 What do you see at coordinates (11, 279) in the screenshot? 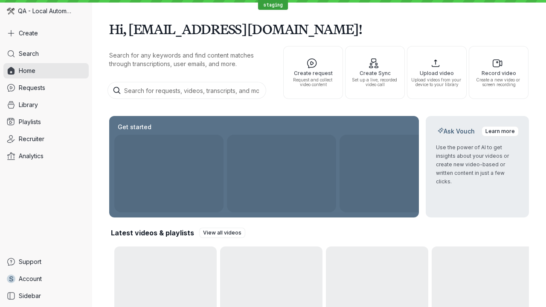
I see `span: s` at bounding box center [11, 279].